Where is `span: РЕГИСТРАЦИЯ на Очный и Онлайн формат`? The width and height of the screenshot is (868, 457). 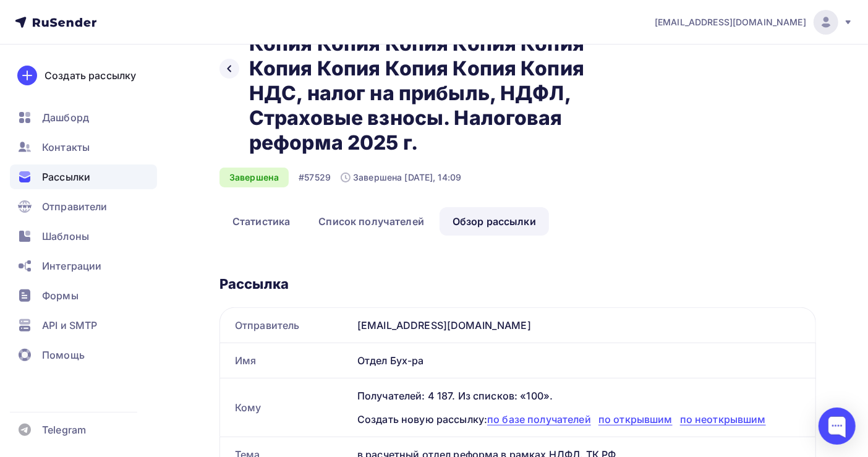 span: РЕГИСТРАЦИЯ на Очный и Онлайн формат is located at coordinates (179, 151).